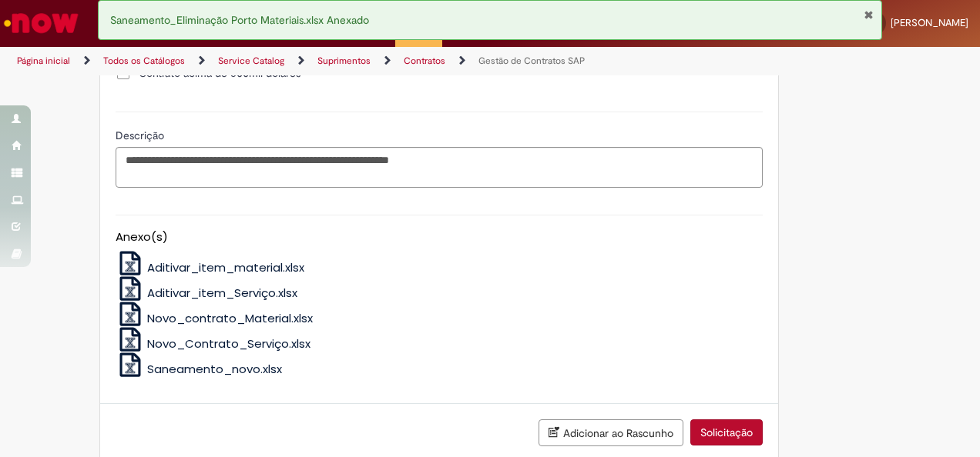 Image resolution: width=980 pixels, height=457 pixels. Describe the element at coordinates (144, 61) in the screenshot. I see `a: Todos os Catálogos` at that location.